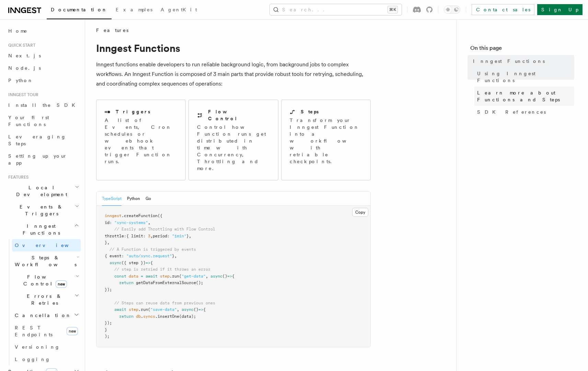  What do you see at coordinates (167, 316) in the screenshot?
I see `span: .insertOne` at bounding box center [167, 316].